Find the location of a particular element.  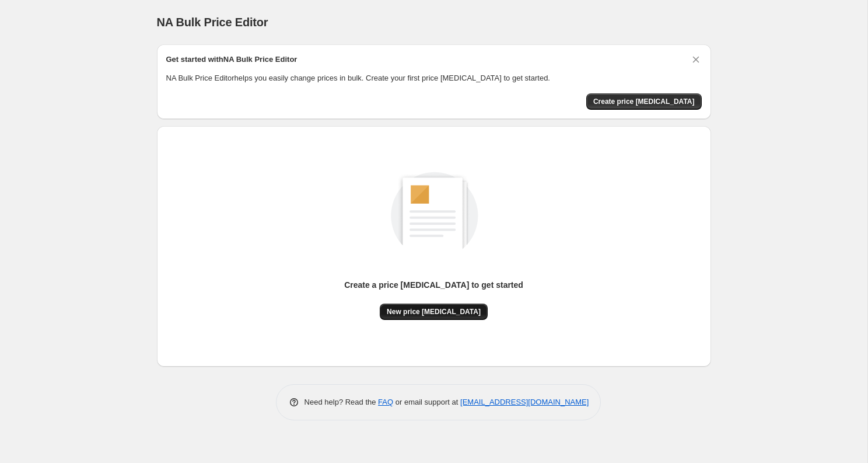

span: NA Bulk Price Editor is located at coordinates (213, 22).